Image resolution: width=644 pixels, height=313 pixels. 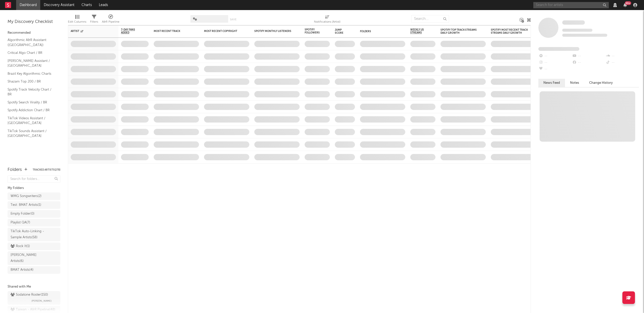 I want to click on span: Weekly US Streams, so click(x=419, y=31).